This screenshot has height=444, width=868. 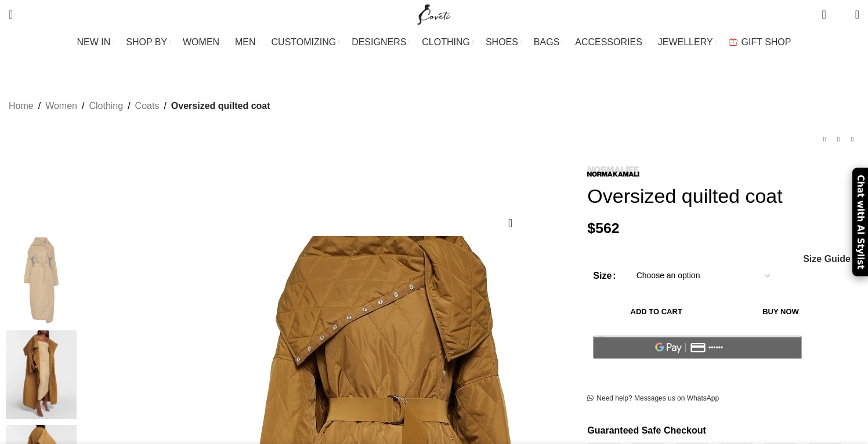 I want to click on span: SHOES, so click(x=502, y=41).